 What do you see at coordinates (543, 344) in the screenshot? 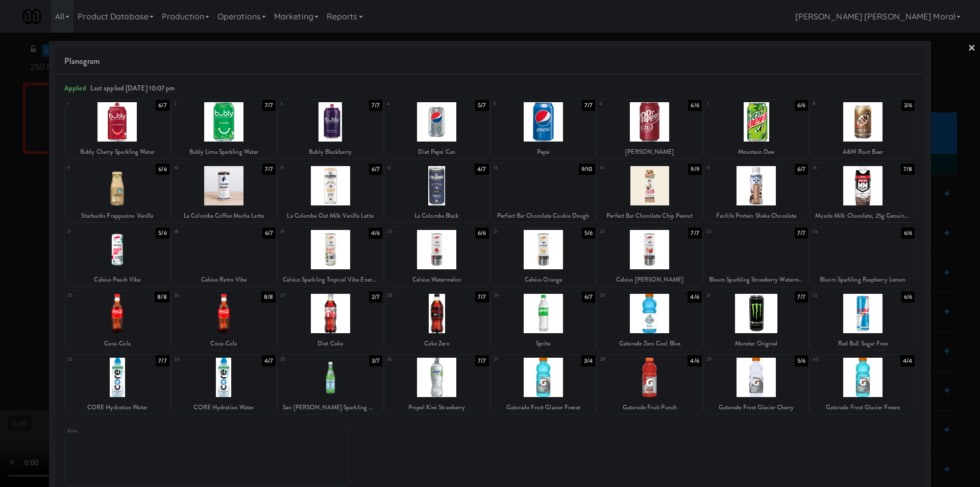
I see `div: Sprite` at bounding box center [543, 344].